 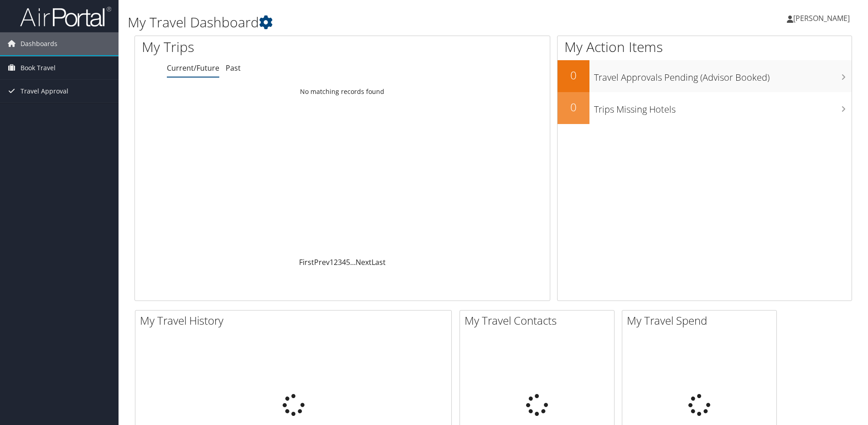 What do you see at coordinates (256, 47) in the screenshot?
I see `h1: My Trips` at bounding box center [256, 47].